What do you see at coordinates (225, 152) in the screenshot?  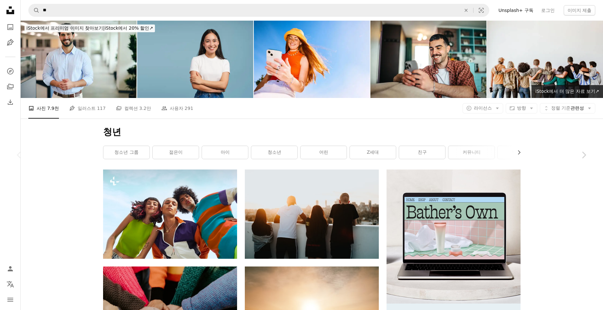 I see `a: 아이` at bounding box center [225, 152].